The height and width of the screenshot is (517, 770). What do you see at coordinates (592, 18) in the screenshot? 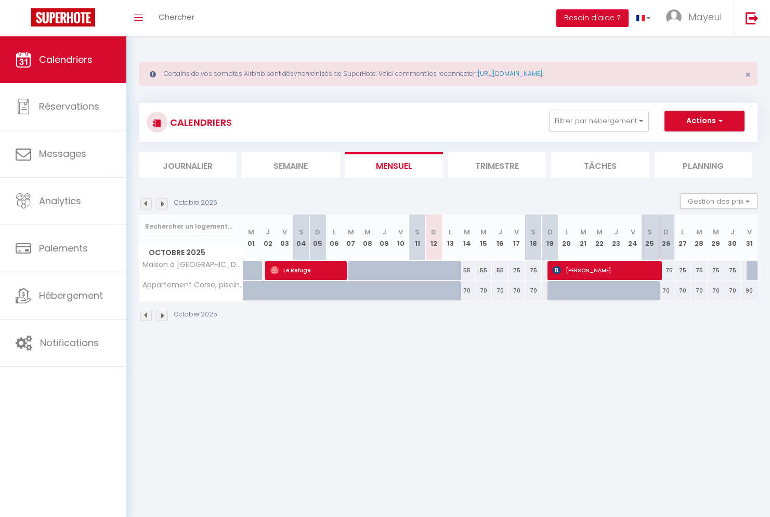
I see `button: Besoin d'aide ?` at bounding box center [592, 18].